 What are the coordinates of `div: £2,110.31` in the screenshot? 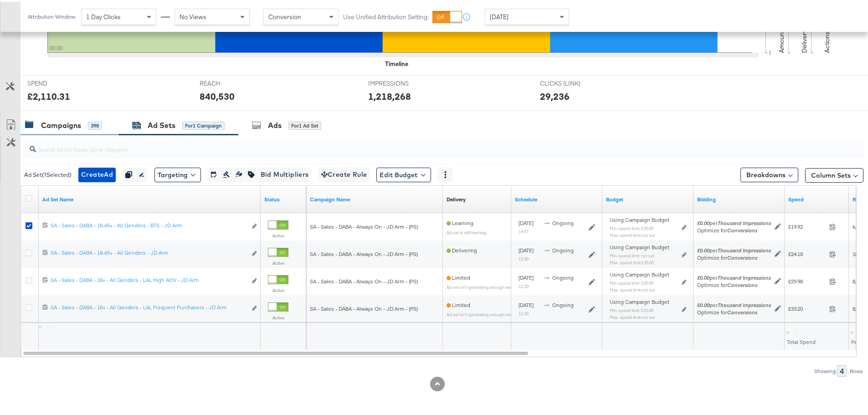 It's located at (48, 94).